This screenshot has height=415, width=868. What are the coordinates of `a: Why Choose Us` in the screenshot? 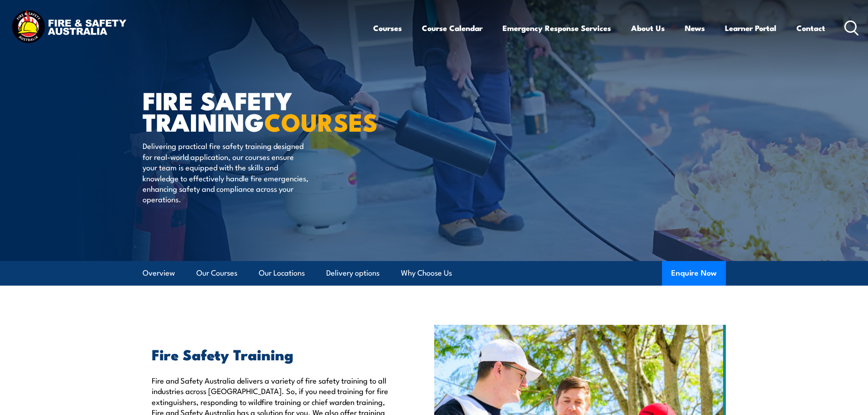 It's located at (427, 273).